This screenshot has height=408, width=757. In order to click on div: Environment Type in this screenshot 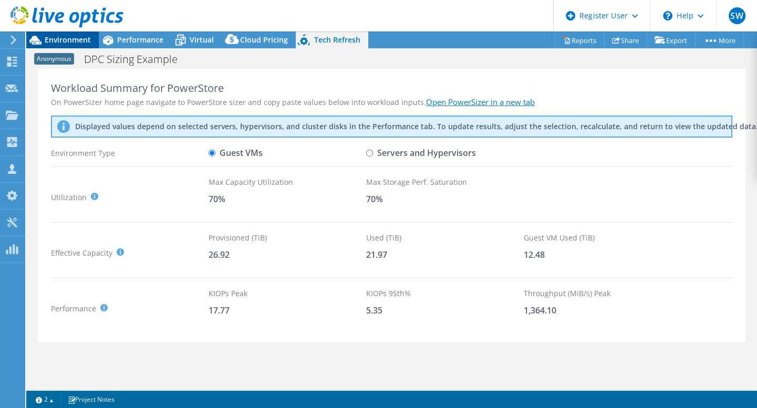, I will do `click(130, 153)`.